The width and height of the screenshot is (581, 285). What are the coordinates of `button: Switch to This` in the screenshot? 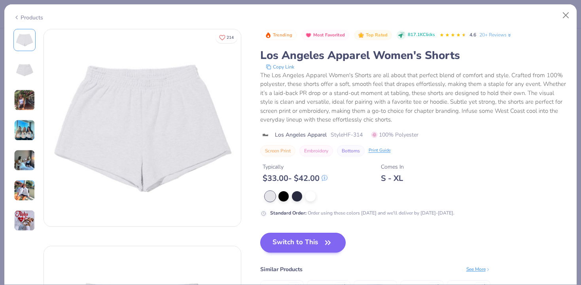 It's located at (303, 242).